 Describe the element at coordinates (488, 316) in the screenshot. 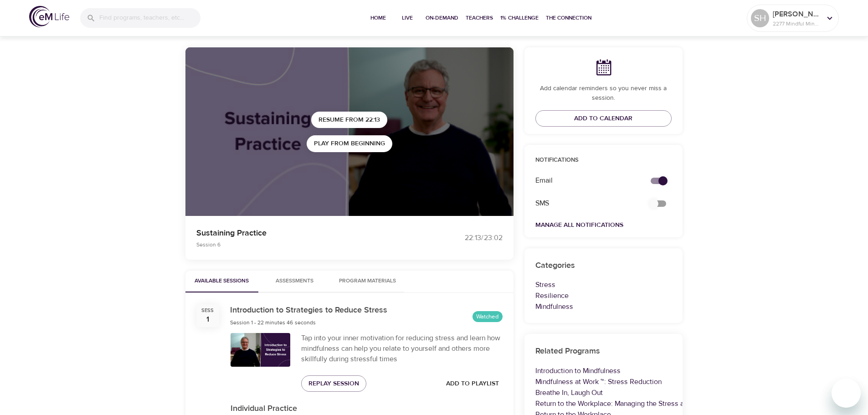

I see `span: Watched` at that location.